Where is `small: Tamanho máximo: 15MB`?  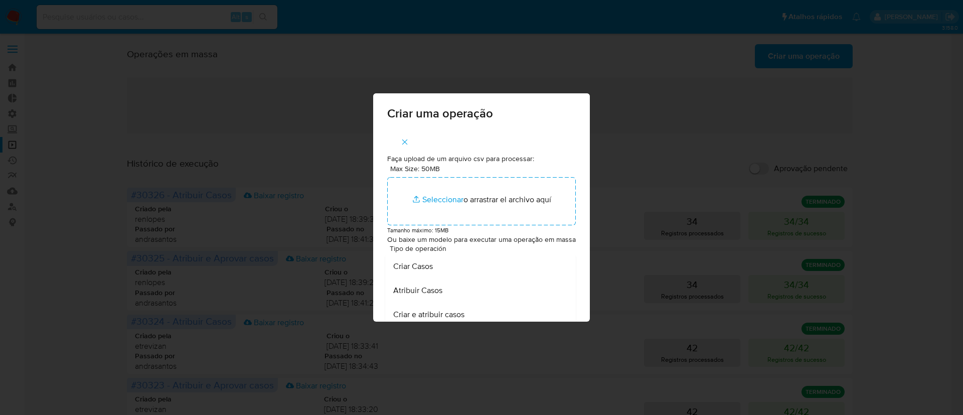
small: Tamanho máximo: 15MB is located at coordinates (418, 230).